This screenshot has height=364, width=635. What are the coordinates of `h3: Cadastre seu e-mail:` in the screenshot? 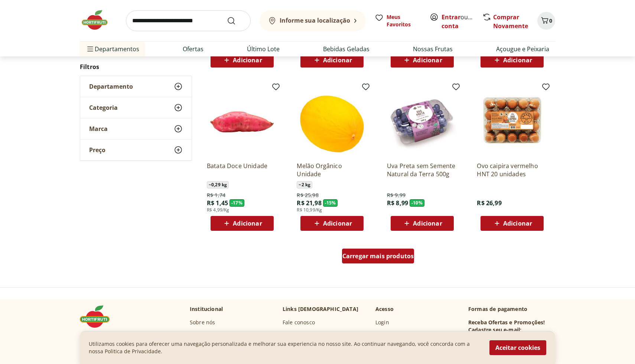 It's located at (494, 330).